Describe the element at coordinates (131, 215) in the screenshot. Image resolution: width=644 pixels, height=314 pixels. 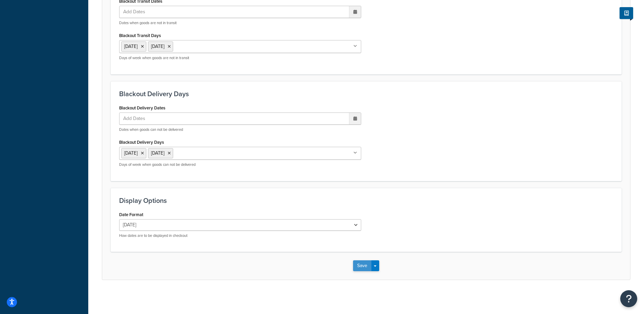
I see `label: Date Format` at that location.